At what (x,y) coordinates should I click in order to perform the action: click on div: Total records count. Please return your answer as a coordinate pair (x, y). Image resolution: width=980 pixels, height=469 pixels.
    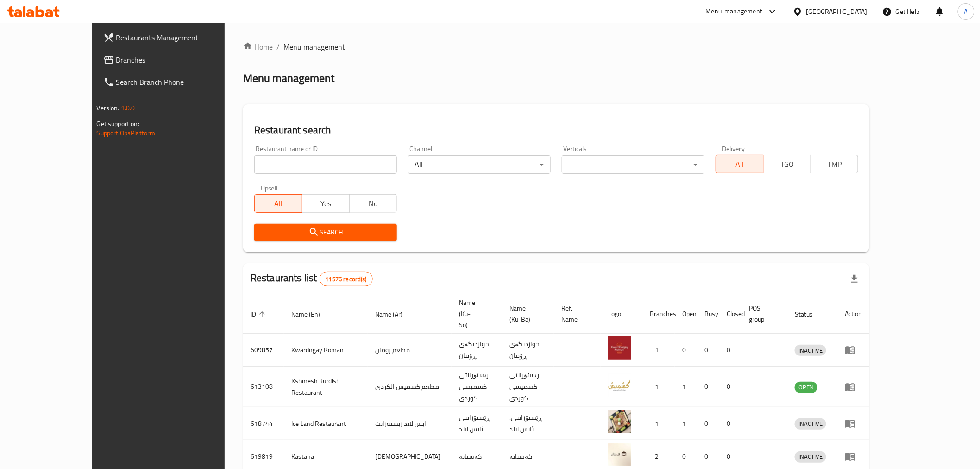
    Looking at the image, I should click on (346, 279).